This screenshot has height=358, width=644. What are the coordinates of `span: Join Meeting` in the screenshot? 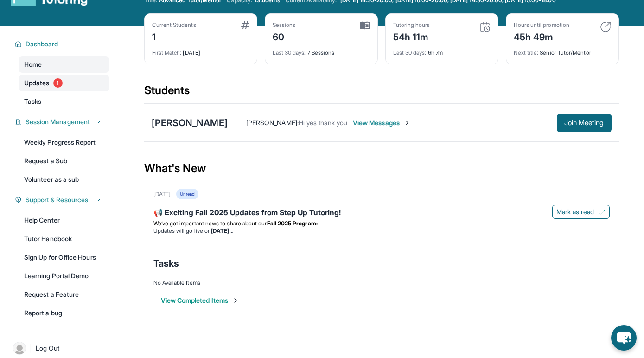 It's located at (584, 123).